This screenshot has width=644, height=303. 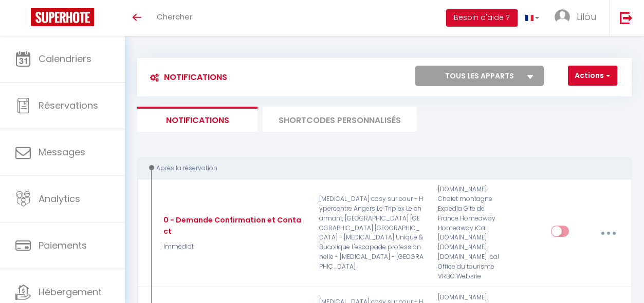 What do you see at coordinates (339, 119) in the screenshot?
I see `li: SHORTCODES PERSONNALISÉS` at bounding box center [339, 119].